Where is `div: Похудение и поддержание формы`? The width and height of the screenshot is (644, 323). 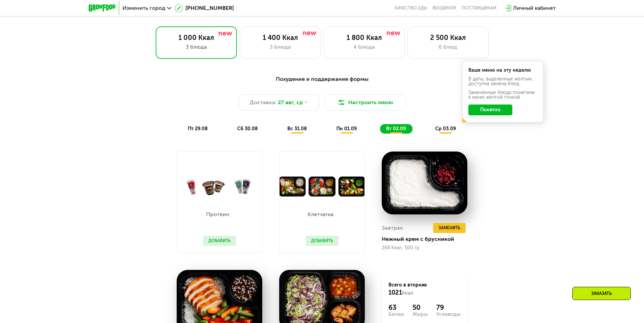
div: Похудение и поддержание формы is located at coordinates (323, 79).